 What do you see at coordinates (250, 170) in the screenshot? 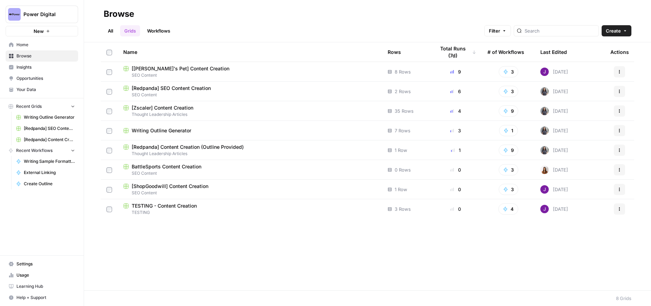
I see `a: BattleSports Content CreationSEO Content` at bounding box center [250, 170].